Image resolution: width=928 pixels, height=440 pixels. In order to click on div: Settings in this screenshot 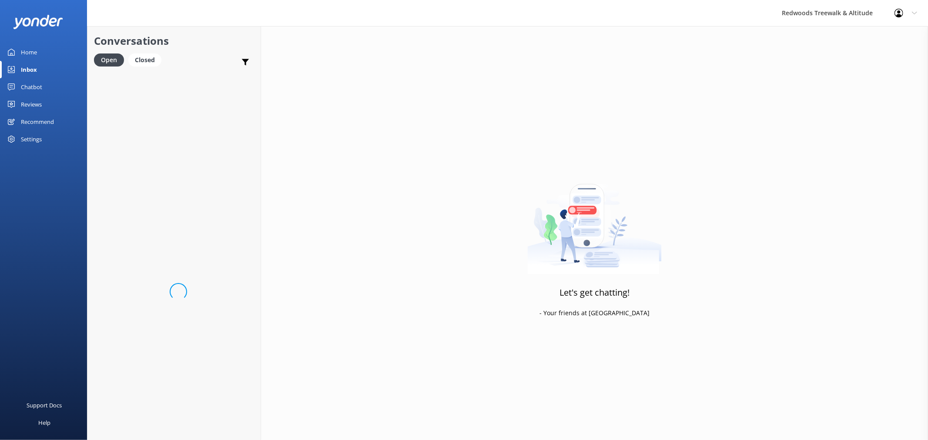, I will do `click(31, 139)`.